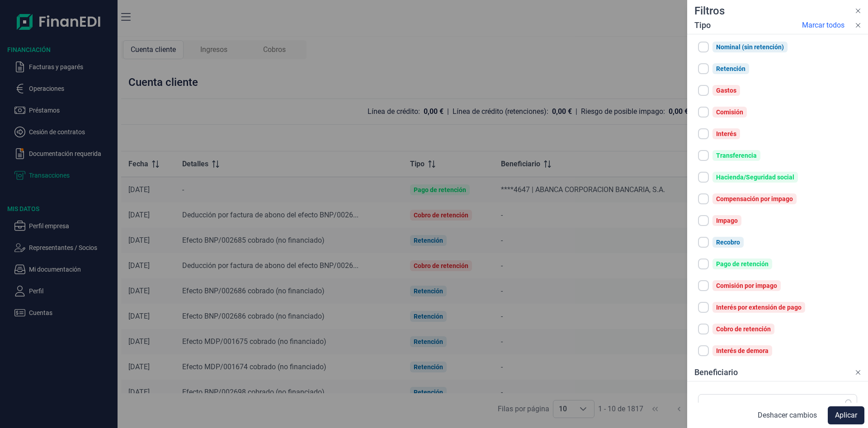 This screenshot has width=868, height=428. Describe the element at coordinates (778, 243) in the screenshot. I see `button: Recobro` at that location.